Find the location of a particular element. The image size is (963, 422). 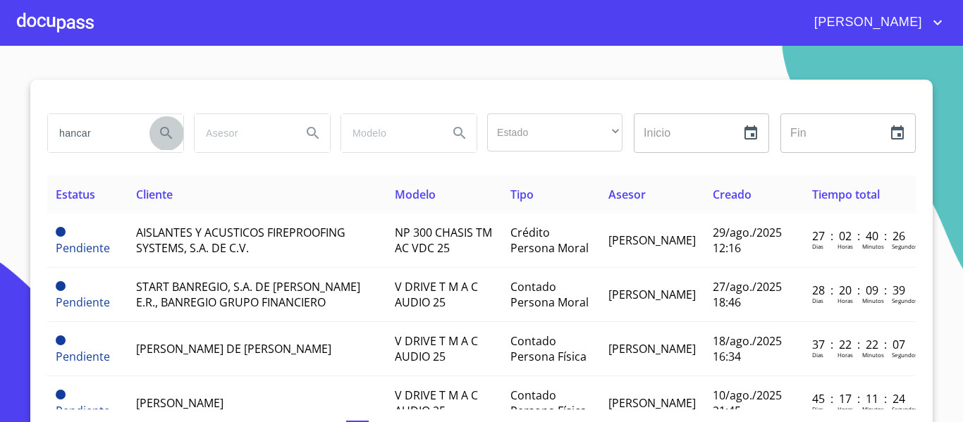

span: NP 300 CHASIS TM AC VDC 25 is located at coordinates (443, 240).